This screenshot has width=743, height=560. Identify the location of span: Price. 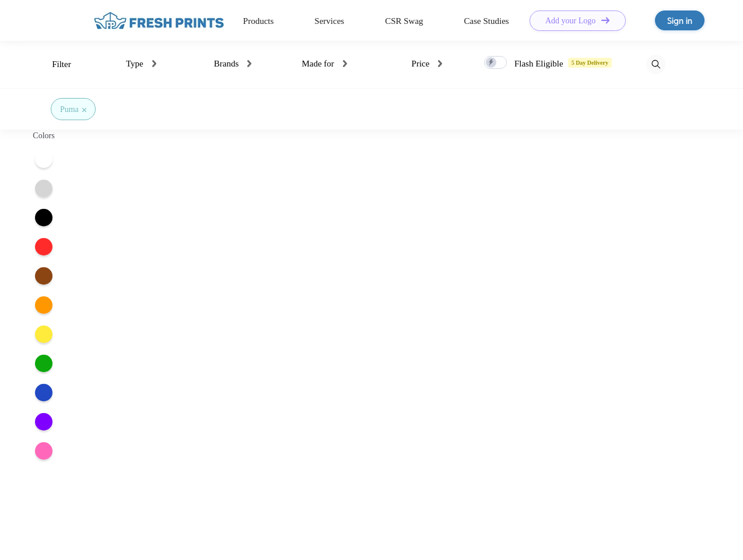
(411, 64).